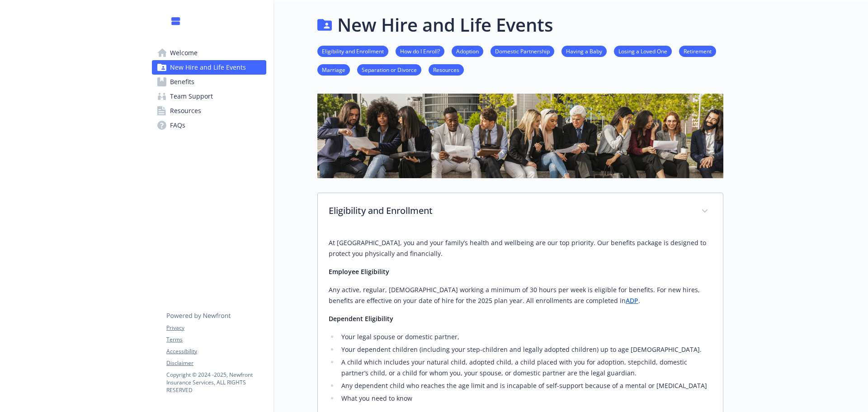 Image resolution: width=868 pixels, height=412 pixels. I want to click on a: How do I Enroll?, so click(420, 51).